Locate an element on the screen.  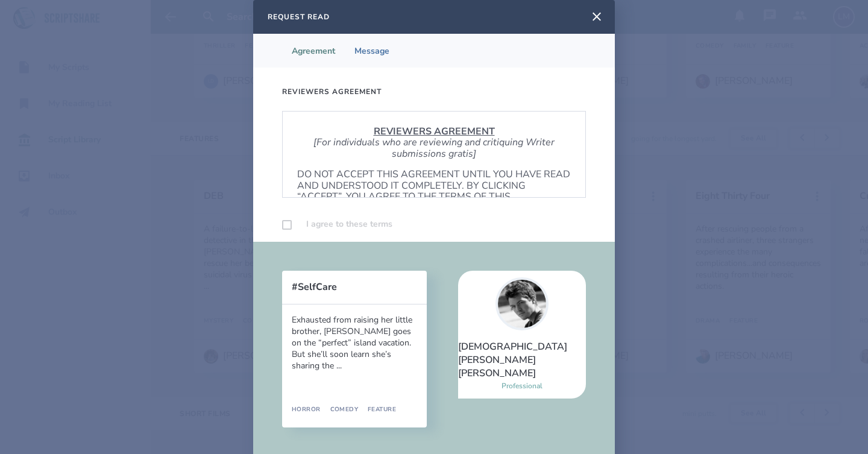
p: [For individuals who are reviewing and critiquing Writer submissions gratis] is located at coordinates (434, 147).